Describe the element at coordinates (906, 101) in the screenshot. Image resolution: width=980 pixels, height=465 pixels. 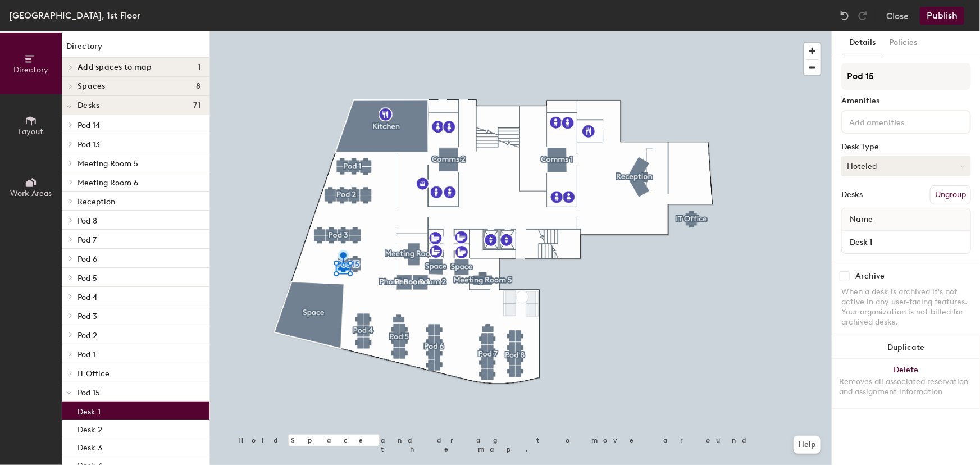
I see `div: Amenities` at that location.